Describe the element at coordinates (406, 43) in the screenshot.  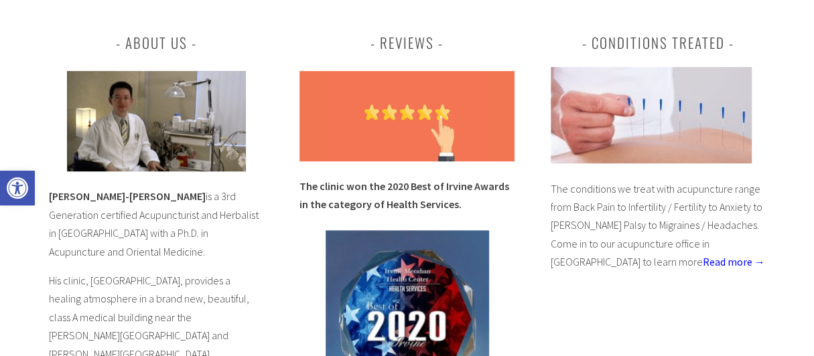
I see `h3: Reviews` at that location.